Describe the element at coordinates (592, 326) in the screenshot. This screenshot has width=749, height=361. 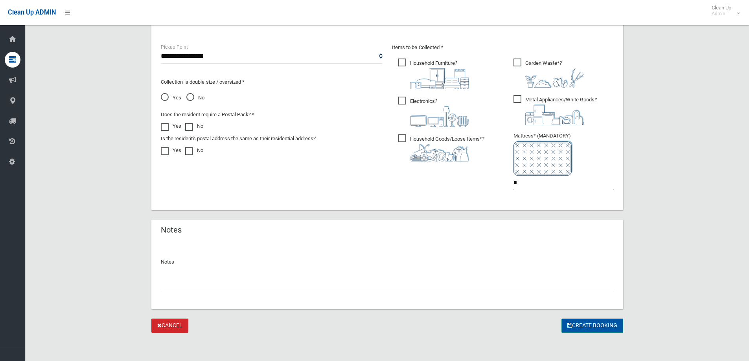
I see `button: Create Booking` at that location.